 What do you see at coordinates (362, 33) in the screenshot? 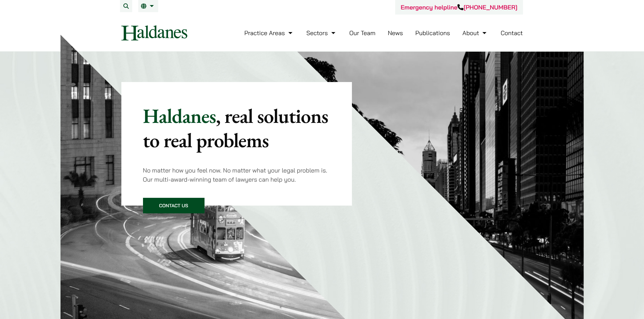
I see `a: Our Team` at bounding box center [362, 33].